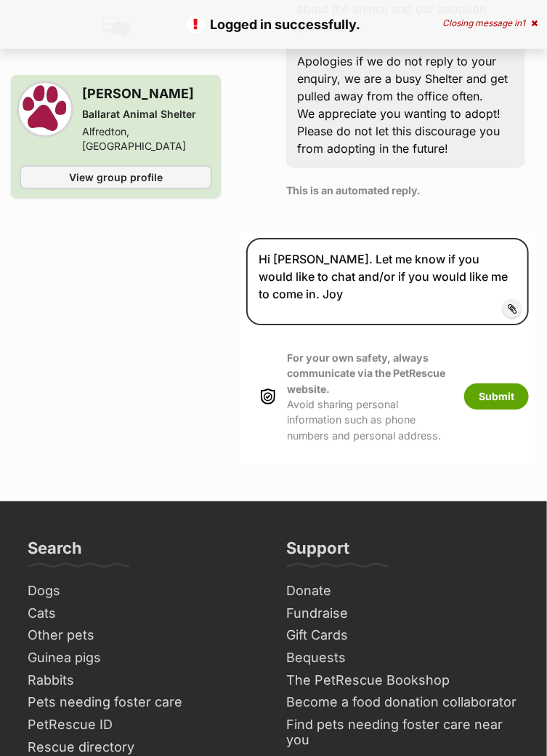 Image resolution: width=547 pixels, height=756 pixels. Describe the element at coordinates (54, 552) in the screenshot. I see `h3: Search` at that location.